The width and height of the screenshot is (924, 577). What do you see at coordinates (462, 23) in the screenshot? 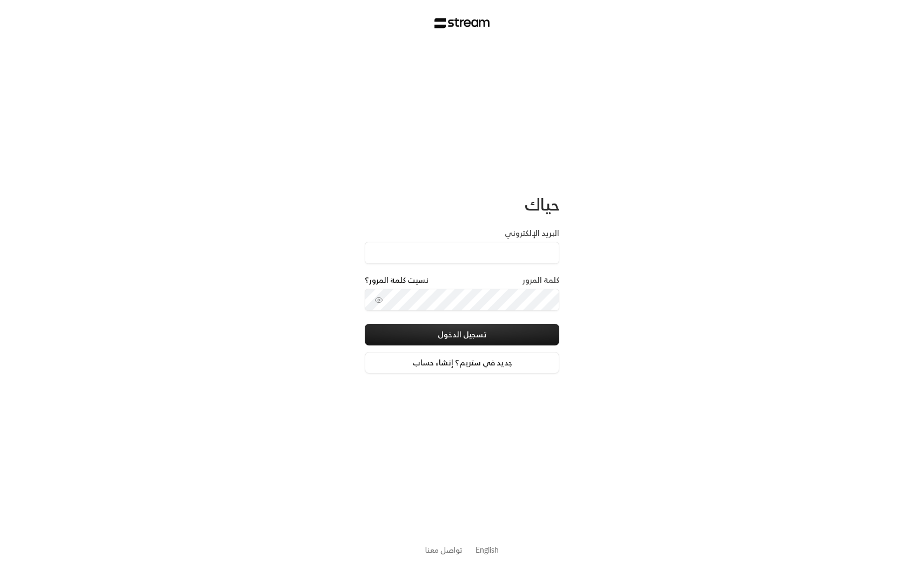
I see `img: Stream Logo` at bounding box center [462, 23].